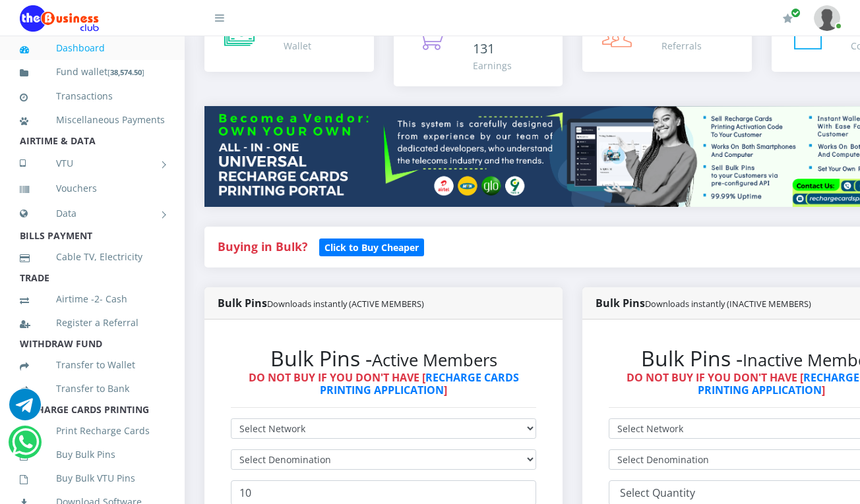 This screenshot has width=860, height=504. I want to click on a: ₦789.30/₦8,131 Earnings, so click(479, 46).